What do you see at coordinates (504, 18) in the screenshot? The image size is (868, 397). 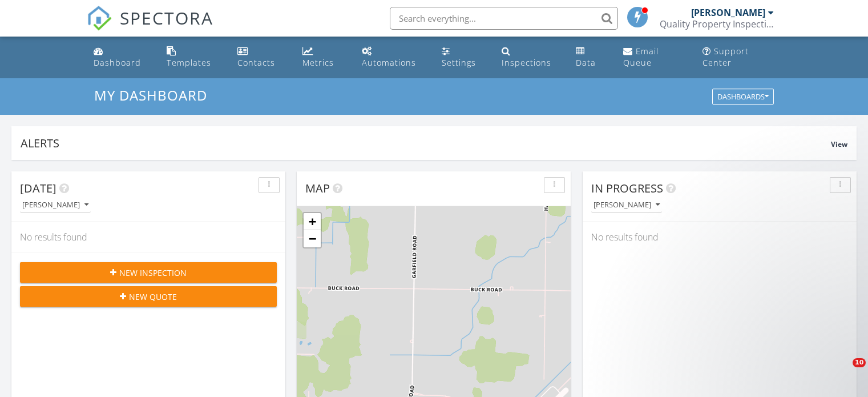 I see `input: Search everything...` at bounding box center [504, 18].